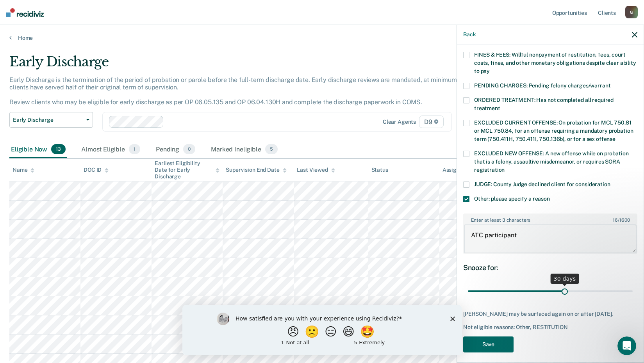 The width and height of the screenshot is (644, 363). I want to click on span: 13, so click(58, 149).